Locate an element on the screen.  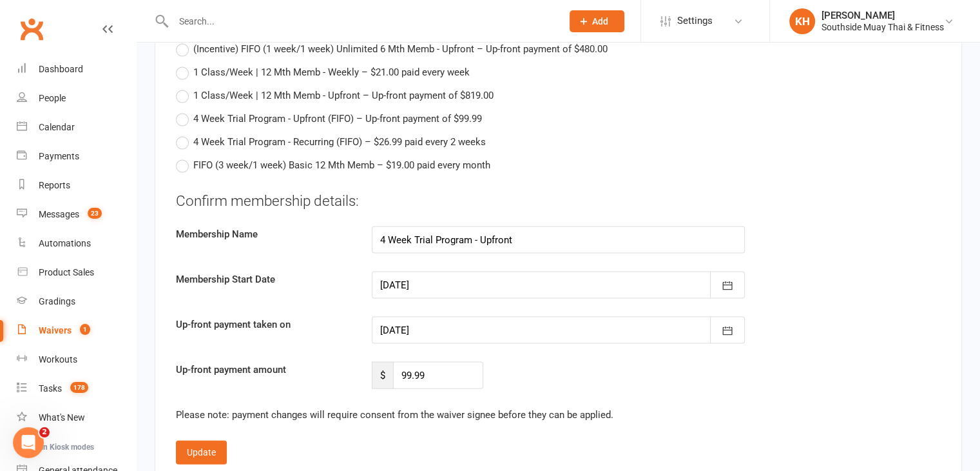
div: Product Sales is located at coordinates (67, 272).